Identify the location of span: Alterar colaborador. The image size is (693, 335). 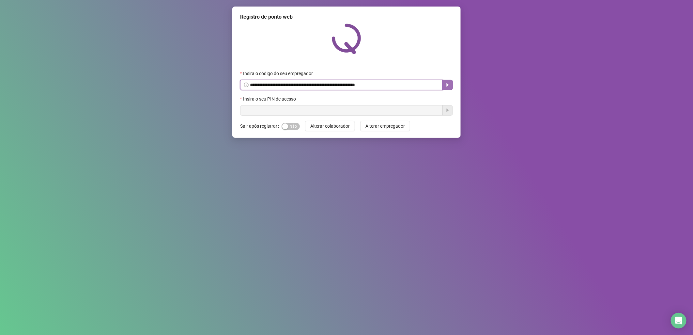
(330, 126).